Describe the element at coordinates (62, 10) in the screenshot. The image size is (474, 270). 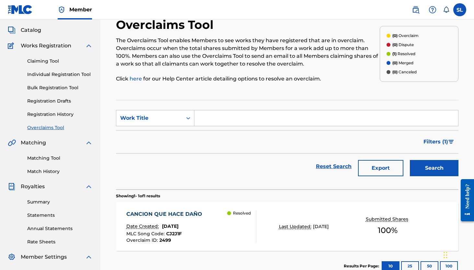
I see `img: Top Rightsholder` at that location.